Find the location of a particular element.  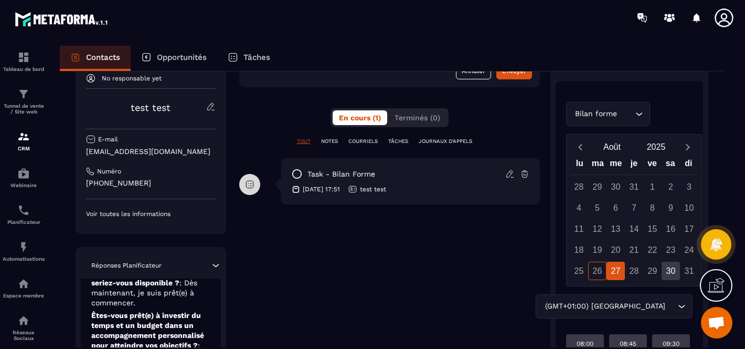

div: di is located at coordinates (689, 165).